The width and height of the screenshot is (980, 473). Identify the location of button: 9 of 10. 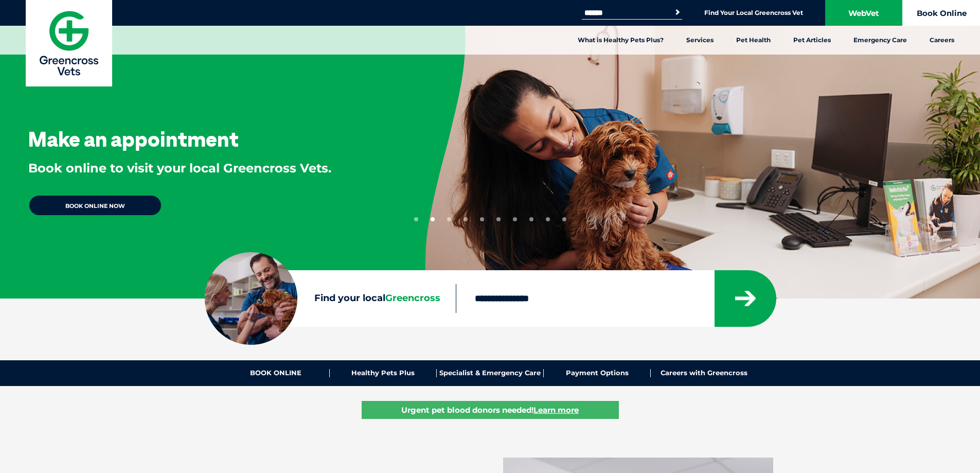
(548, 219).